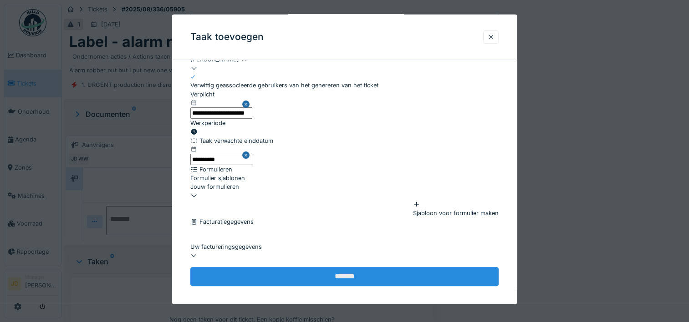  I want to click on div: Formulieren, so click(344, 169).